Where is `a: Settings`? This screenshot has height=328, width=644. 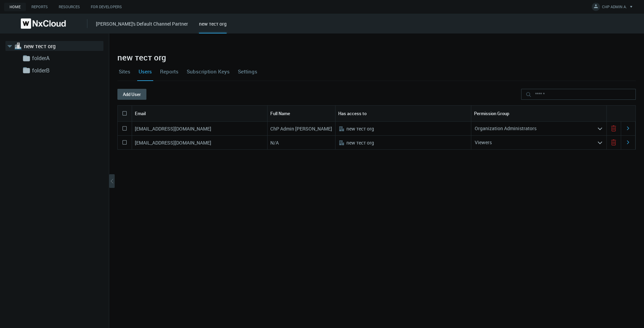
a: Settings is located at coordinates (248, 71).